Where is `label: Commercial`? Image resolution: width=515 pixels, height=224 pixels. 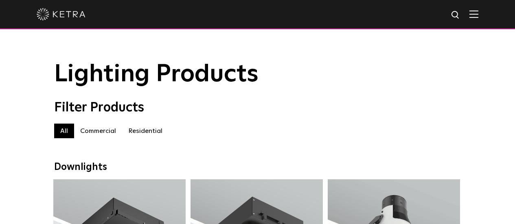
label: Commercial is located at coordinates (98, 131).